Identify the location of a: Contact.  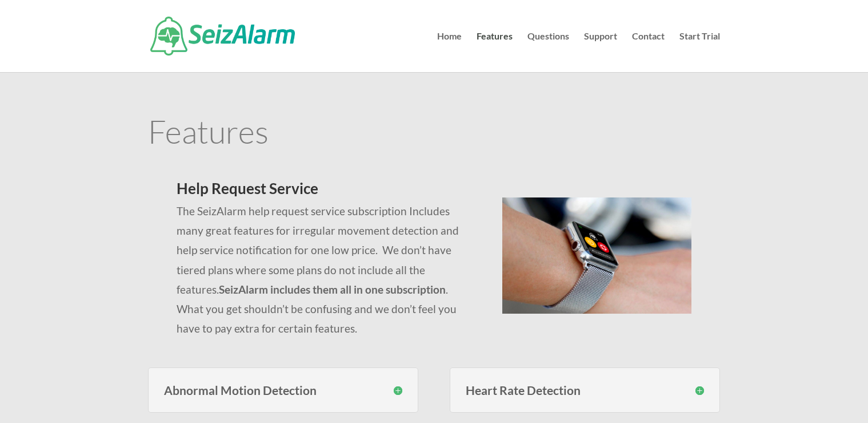
(648, 52).